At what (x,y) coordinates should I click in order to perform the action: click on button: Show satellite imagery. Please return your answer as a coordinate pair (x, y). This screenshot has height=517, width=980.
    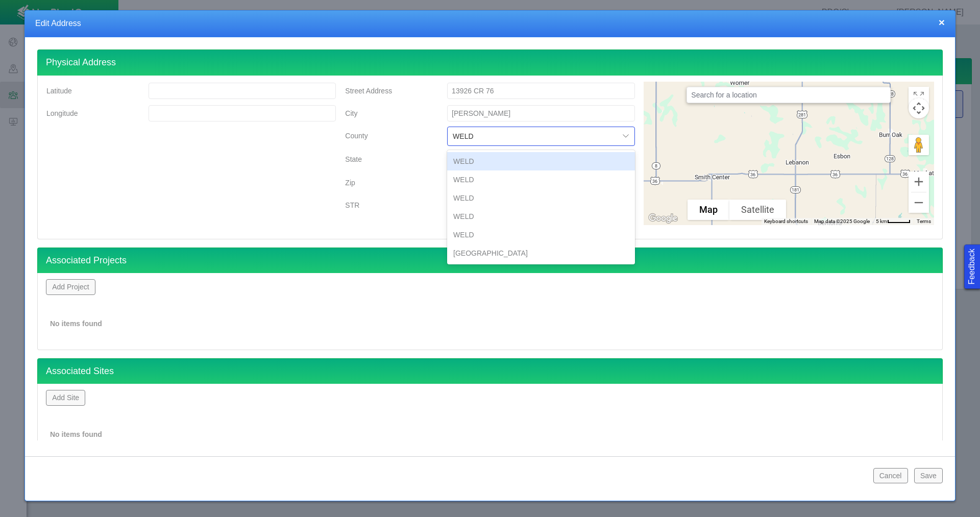
    Looking at the image, I should click on (757, 210).